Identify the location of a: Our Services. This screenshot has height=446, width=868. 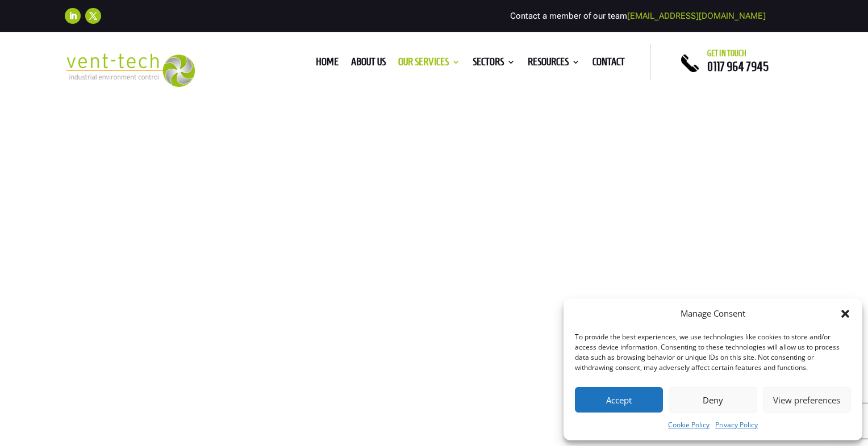
(429, 64).